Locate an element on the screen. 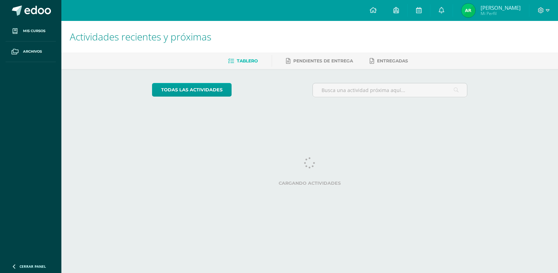 The image size is (558, 273). span: Entregadas is located at coordinates (392, 61).